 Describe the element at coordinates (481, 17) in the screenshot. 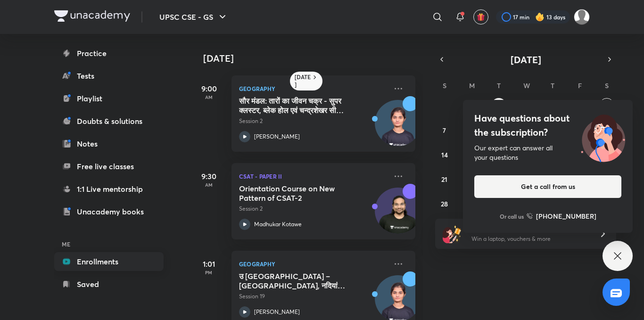

I see `img: avatar` at that location.